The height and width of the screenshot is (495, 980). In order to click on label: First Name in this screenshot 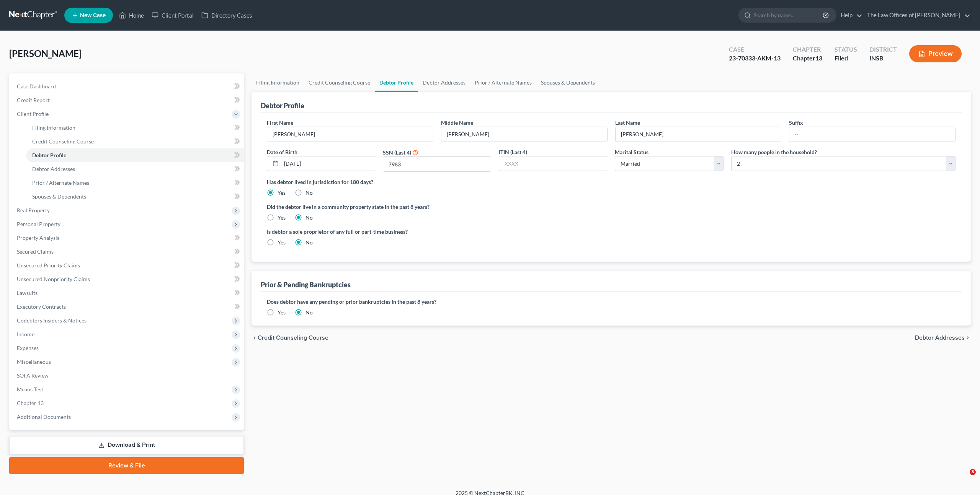, I will do `click(280, 123)`.